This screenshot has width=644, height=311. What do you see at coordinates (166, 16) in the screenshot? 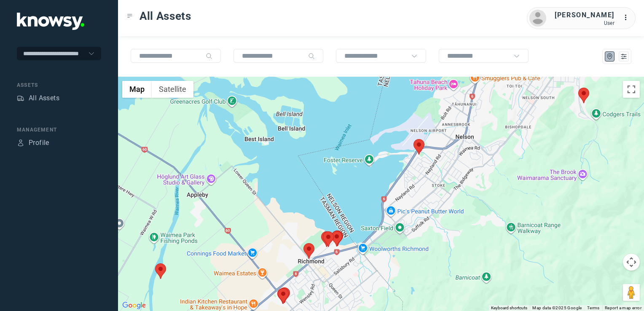
I see `span: All Assets` at bounding box center [166, 16].